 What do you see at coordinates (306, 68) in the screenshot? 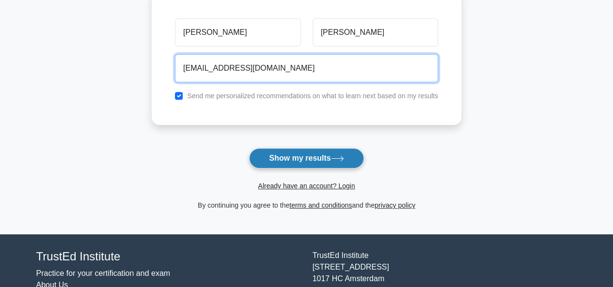
I see `input: Email` at bounding box center [306, 68].